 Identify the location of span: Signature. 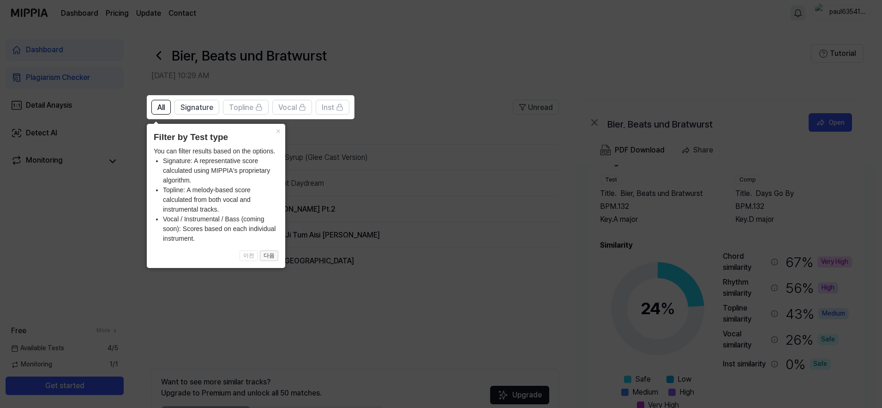
(197, 108).